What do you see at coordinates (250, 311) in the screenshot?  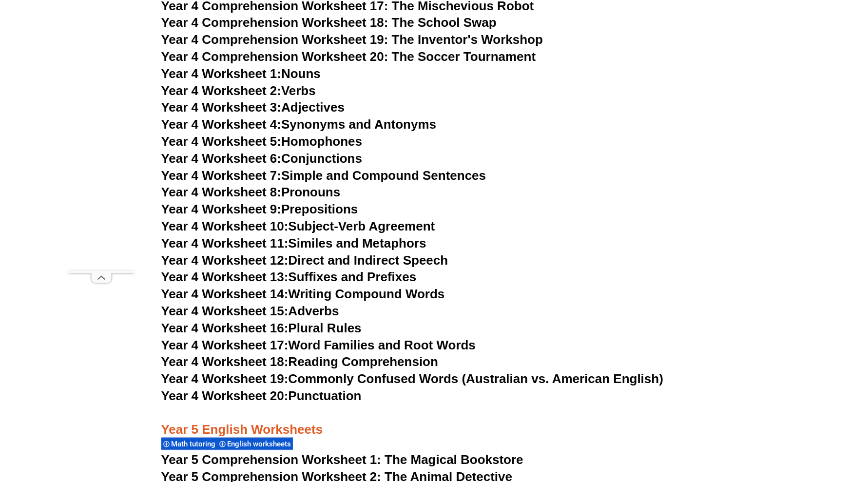 I see `a: Year 4 Worksheet 15:Adverbs` at bounding box center [250, 311].